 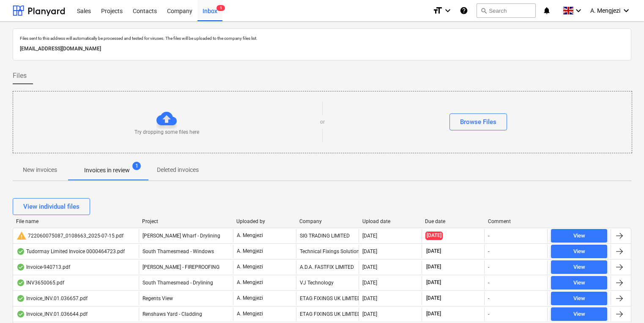 What do you see at coordinates (478, 122) in the screenshot?
I see `button: Browse Files` at bounding box center [478, 122].